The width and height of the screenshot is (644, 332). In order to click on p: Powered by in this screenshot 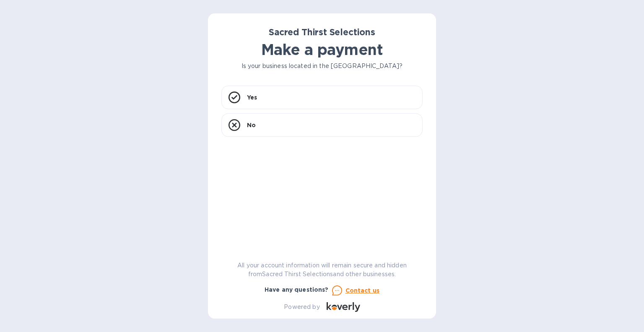, I will do `click(302, 307)`.